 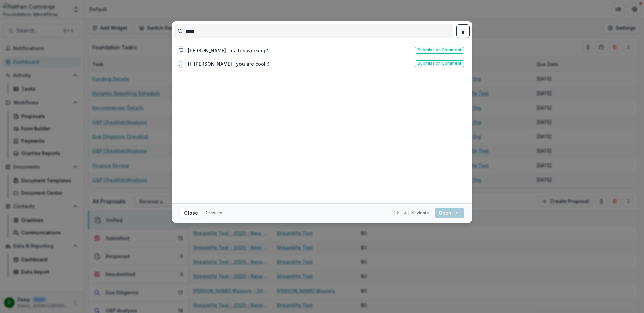 What do you see at coordinates (191, 213) in the screenshot?
I see `button: Close` at bounding box center [191, 213].